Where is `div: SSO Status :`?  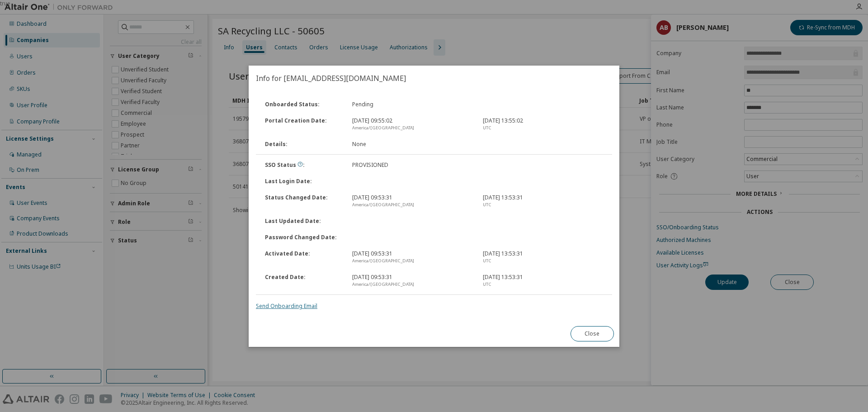 div: SSO Status : is located at coordinates (303, 165).